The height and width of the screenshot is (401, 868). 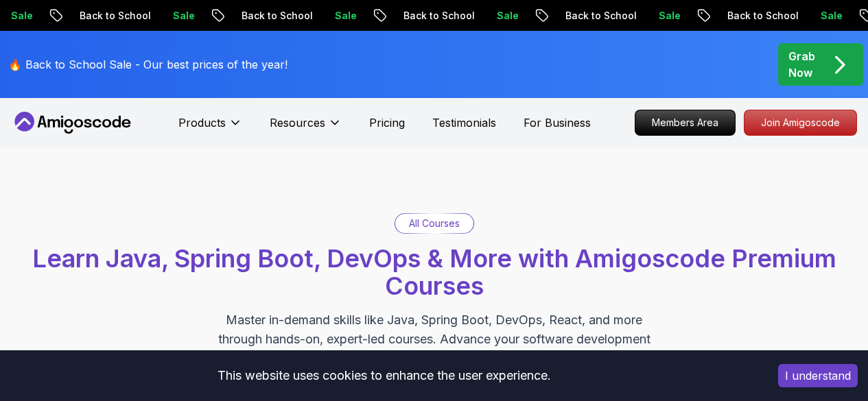 I want to click on button: Accept cookies, so click(x=818, y=376).